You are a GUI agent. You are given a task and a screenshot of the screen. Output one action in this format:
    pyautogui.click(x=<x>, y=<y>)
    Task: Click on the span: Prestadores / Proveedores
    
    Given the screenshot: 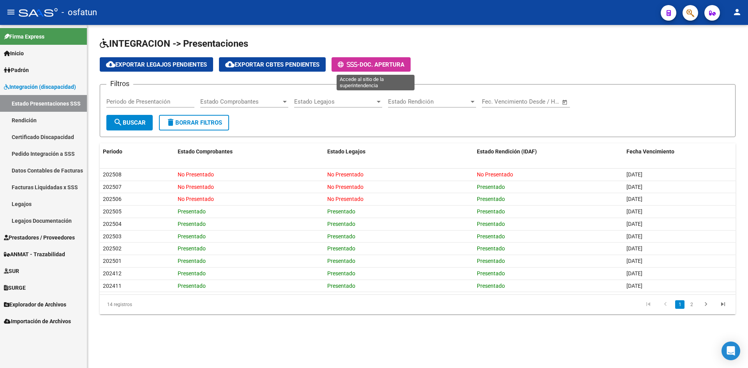 What is the action you would take?
    pyautogui.click(x=39, y=238)
    